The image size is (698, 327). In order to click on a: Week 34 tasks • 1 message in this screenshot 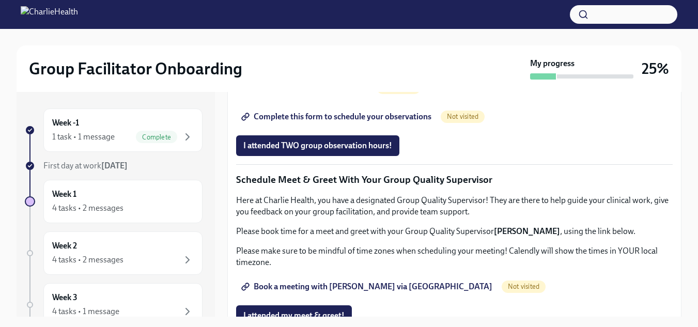, I will do `click(114, 305)`.